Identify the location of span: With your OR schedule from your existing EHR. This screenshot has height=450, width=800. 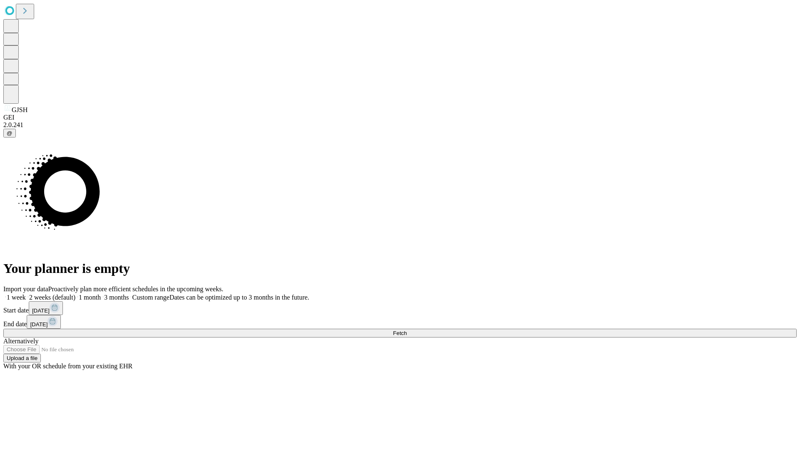
(68, 366).